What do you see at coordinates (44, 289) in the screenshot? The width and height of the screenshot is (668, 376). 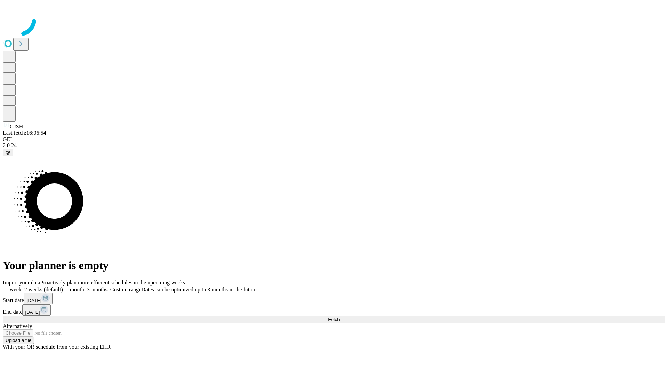 I see `span: 2 weeks (default)` at bounding box center [44, 289].